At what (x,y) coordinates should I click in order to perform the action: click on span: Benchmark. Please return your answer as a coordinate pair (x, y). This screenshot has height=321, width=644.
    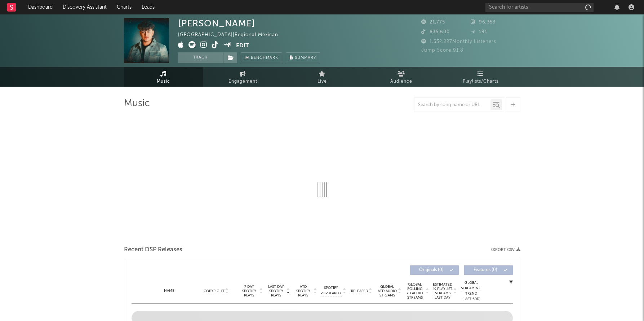
    Looking at the image, I should click on (265, 58).